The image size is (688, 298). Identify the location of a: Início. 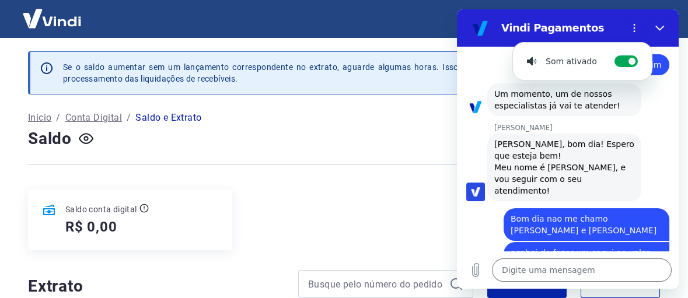
(40, 118).